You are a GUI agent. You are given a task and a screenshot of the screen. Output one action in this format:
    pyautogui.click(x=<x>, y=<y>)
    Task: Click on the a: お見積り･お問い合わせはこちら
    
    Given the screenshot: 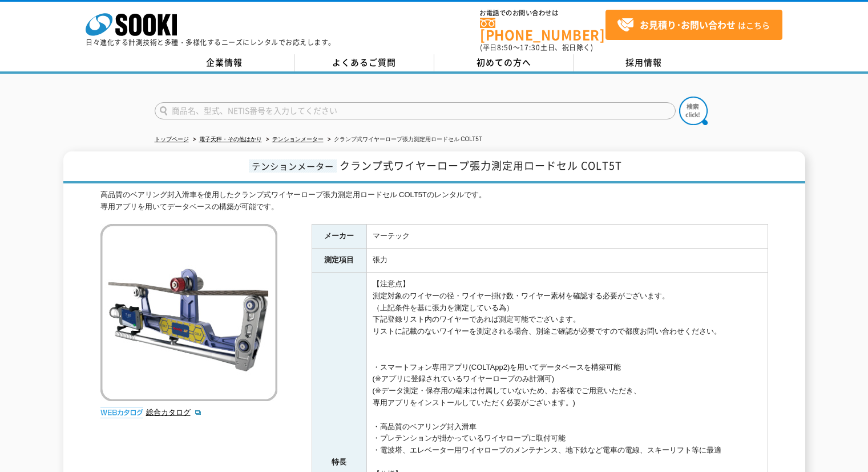 What is the action you would take?
    pyautogui.click(x=695, y=25)
    